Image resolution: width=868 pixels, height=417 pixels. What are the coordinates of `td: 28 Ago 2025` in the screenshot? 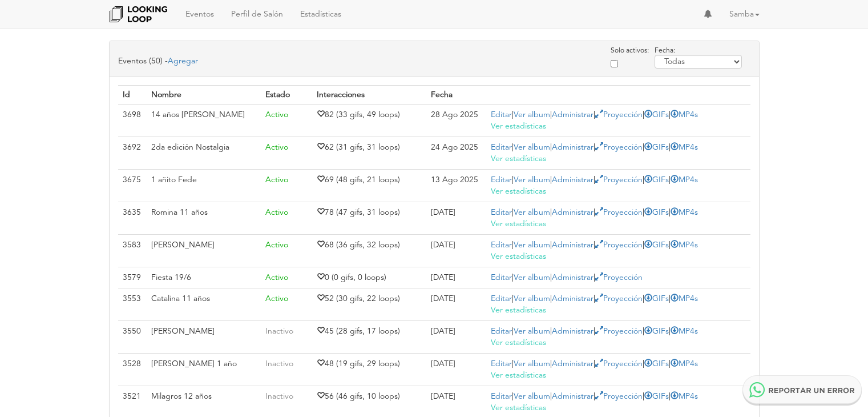 It's located at (456, 120).